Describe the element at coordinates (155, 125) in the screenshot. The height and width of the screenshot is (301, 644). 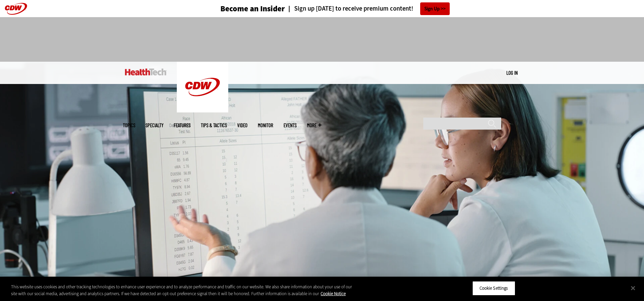
I see `span: Specialty` at that location.